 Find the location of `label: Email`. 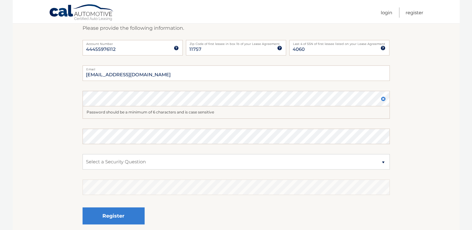

label: Email is located at coordinates (236, 68).